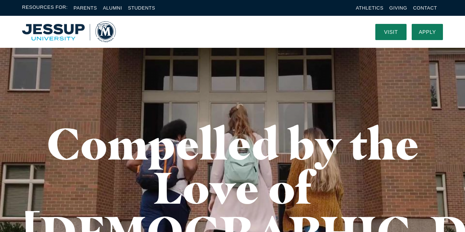 This screenshot has height=232, width=465. What do you see at coordinates (427, 32) in the screenshot?
I see `a: Apply` at bounding box center [427, 32].